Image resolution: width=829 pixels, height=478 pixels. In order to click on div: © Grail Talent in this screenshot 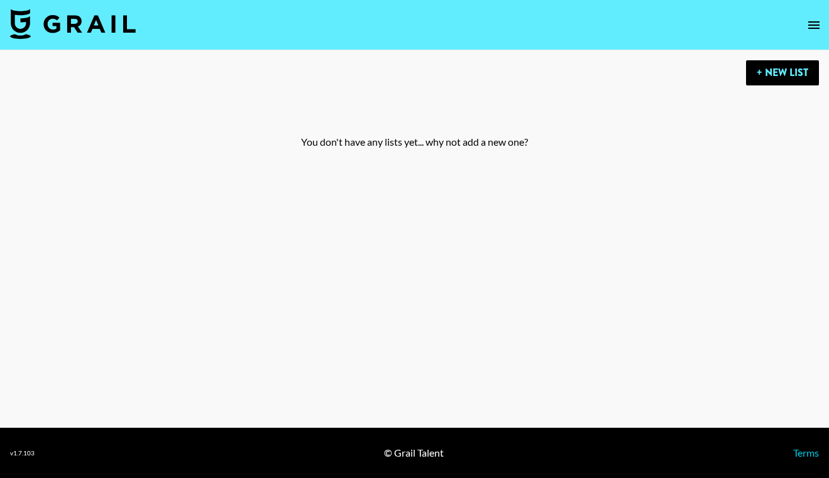, I will do `click(414, 453)`.